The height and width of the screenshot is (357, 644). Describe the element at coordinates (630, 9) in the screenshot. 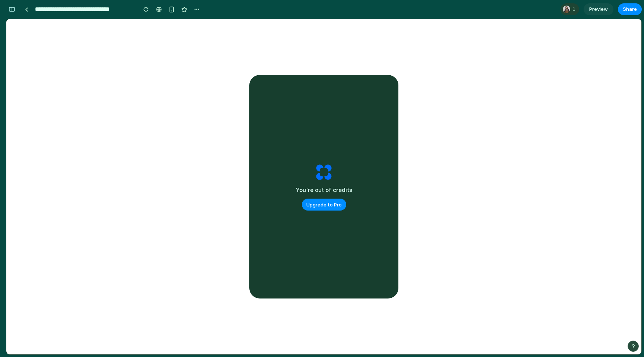

I see `button: Share` at that location.